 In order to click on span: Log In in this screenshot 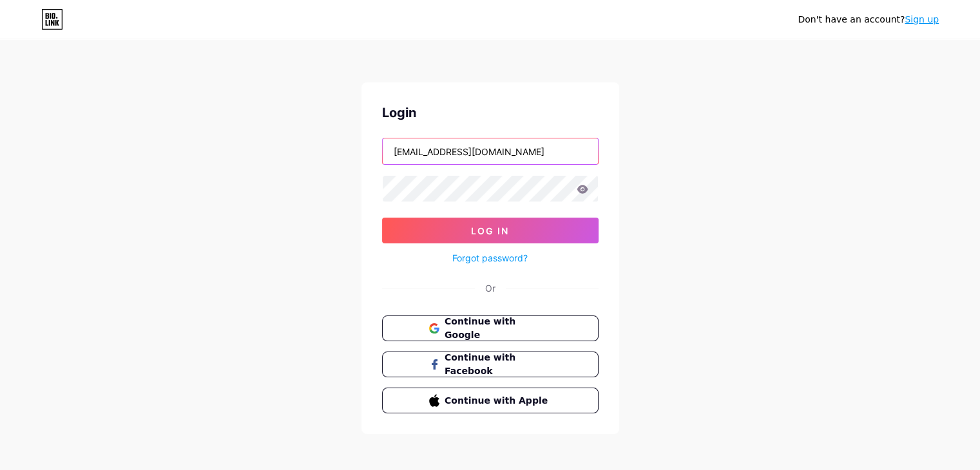, I will do `click(490, 231)`.